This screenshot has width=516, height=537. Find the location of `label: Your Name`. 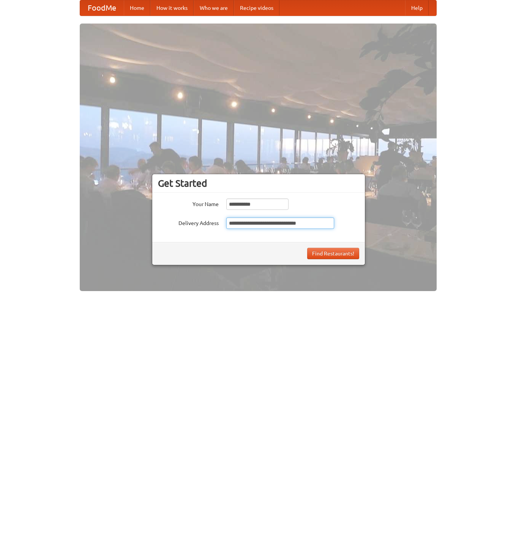

label: Your Name is located at coordinates (188, 203).